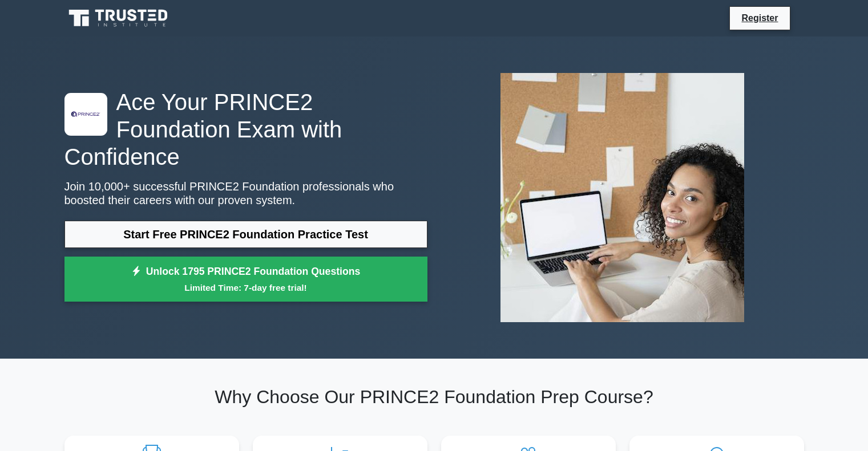 The width and height of the screenshot is (868, 451). I want to click on small: Limited Time: 7-day free trial!, so click(246, 287).